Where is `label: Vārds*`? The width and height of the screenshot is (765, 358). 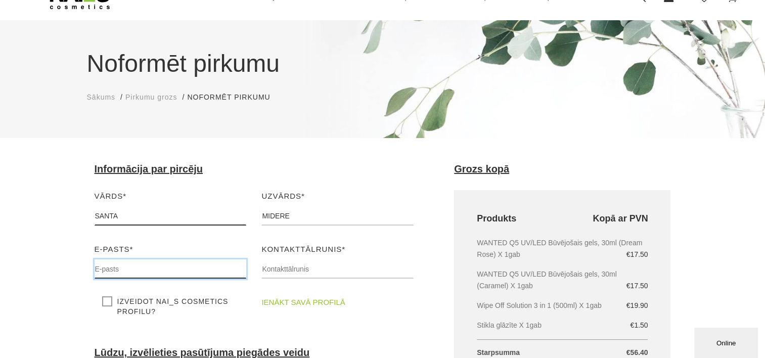 label: Vārds* is located at coordinates (111, 196).